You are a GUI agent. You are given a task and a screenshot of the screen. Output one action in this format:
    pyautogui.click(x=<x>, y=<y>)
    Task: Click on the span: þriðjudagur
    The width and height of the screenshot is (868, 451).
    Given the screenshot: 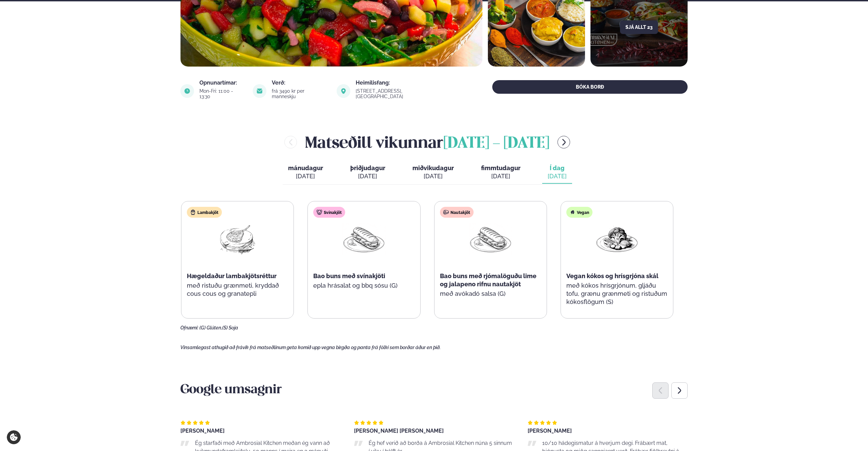 What is the action you would take?
    pyautogui.click(x=367, y=168)
    